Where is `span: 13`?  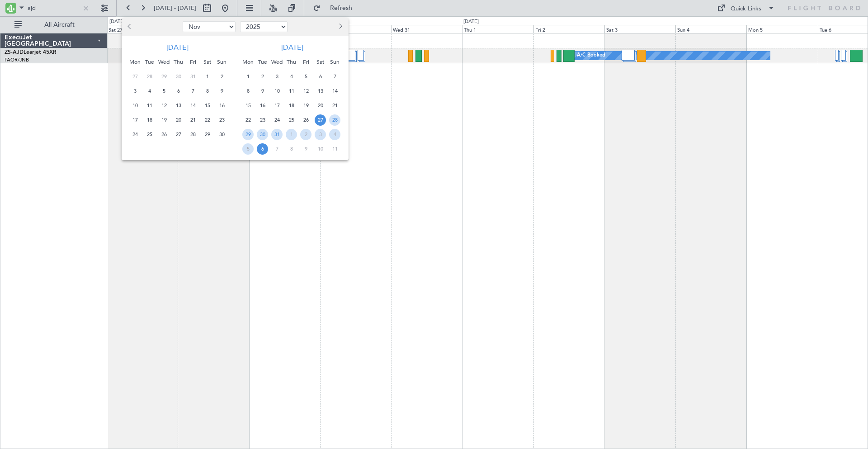 span: 13 is located at coordinates (320, 91).